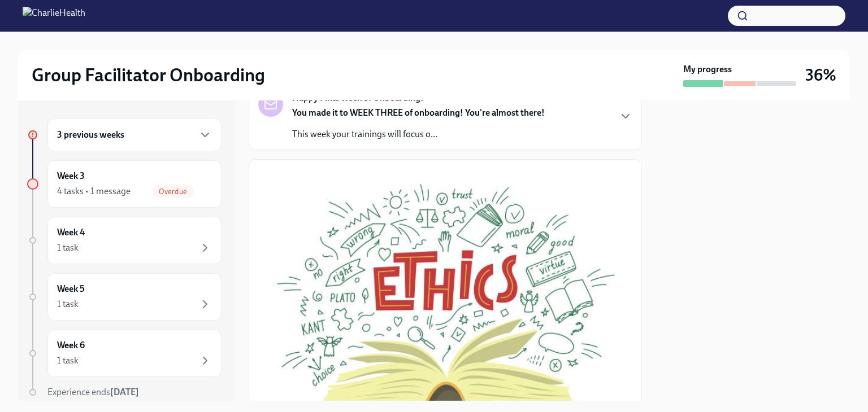  Describe the element at coordinates (707, 69) in the screenshot. I see `strong: My progress` at that location.